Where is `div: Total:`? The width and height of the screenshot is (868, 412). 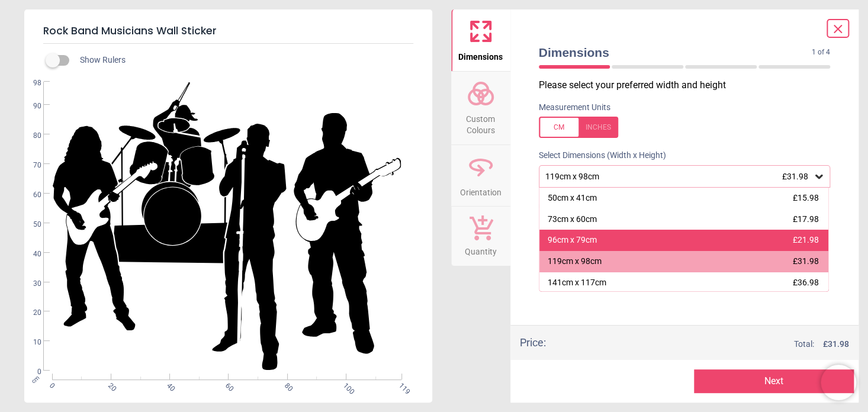
div: Total: is located at coordinates (706, 345).